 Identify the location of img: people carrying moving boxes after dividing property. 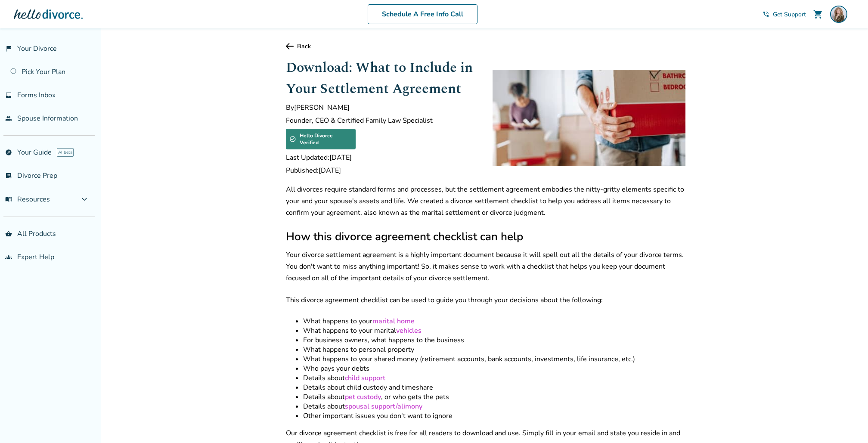
(589, 118).